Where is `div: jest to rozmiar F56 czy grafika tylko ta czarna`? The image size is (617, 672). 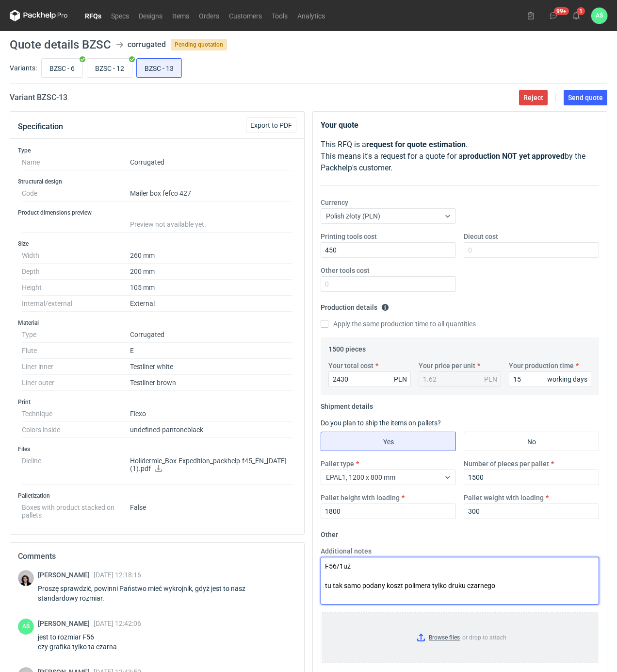
div: jest to rozmiar F56 czy grafika tylko ta czarna is located at coordinates (89, 641).